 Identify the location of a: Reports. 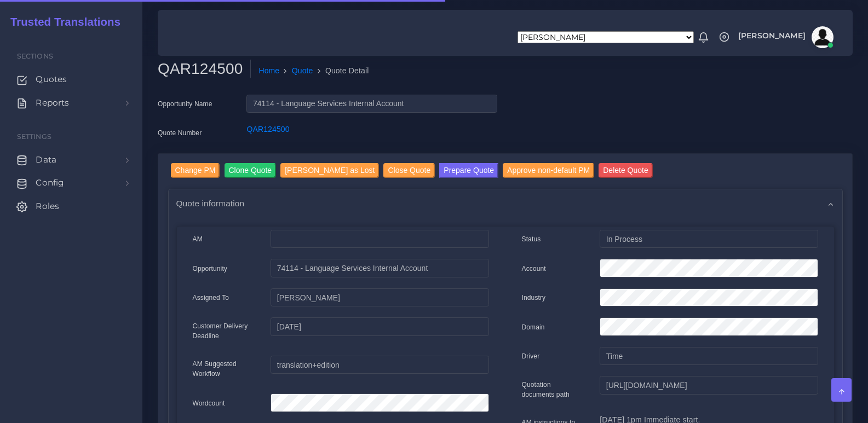
(71, 103).